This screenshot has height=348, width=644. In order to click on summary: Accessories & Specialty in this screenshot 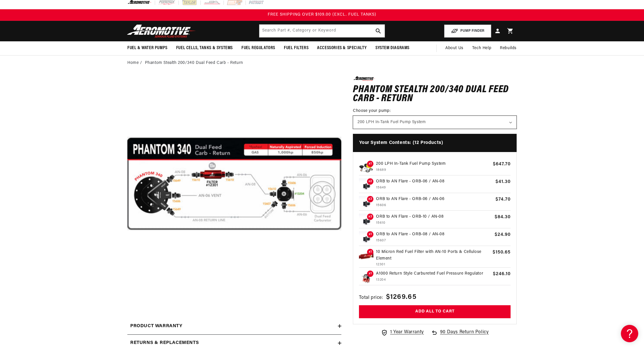, I will do `click(342, 48)`.